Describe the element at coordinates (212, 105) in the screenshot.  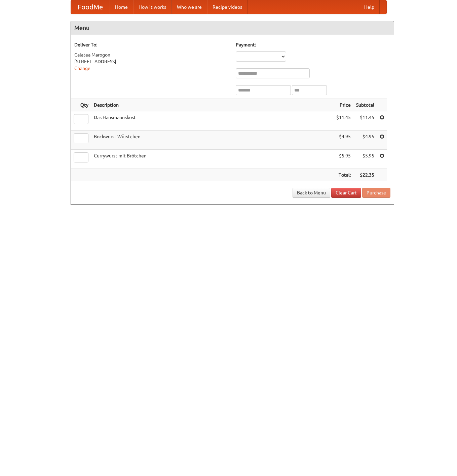
I see `th: Description` at that location.